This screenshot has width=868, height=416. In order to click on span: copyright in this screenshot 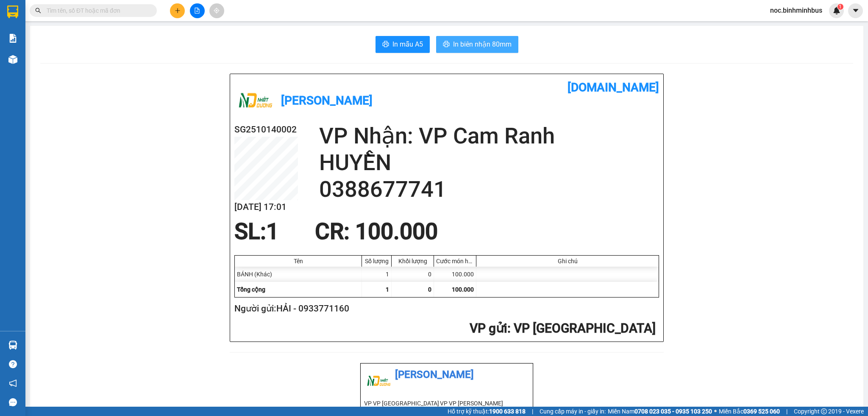, I will do `click(824, 411)`.